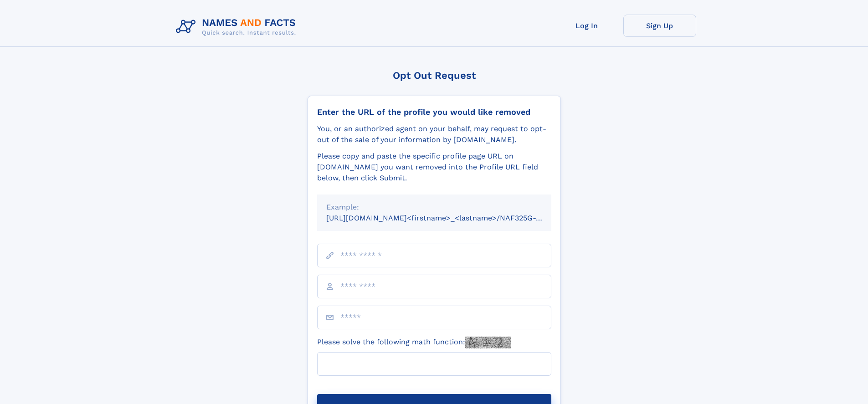 This screenshot has width=868, height=404. I want to click on label: Please solve the following math function:, so click(414, 343).